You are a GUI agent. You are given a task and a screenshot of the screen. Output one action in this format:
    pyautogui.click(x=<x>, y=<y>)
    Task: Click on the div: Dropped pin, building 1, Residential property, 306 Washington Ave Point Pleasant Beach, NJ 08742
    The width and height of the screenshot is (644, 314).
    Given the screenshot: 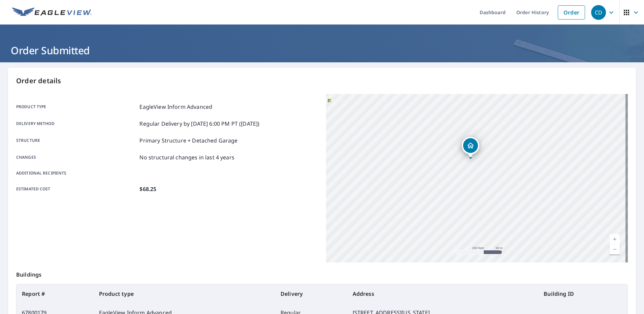 What is the action you would take?
    pyautogui.click(x=470, y=147)
    